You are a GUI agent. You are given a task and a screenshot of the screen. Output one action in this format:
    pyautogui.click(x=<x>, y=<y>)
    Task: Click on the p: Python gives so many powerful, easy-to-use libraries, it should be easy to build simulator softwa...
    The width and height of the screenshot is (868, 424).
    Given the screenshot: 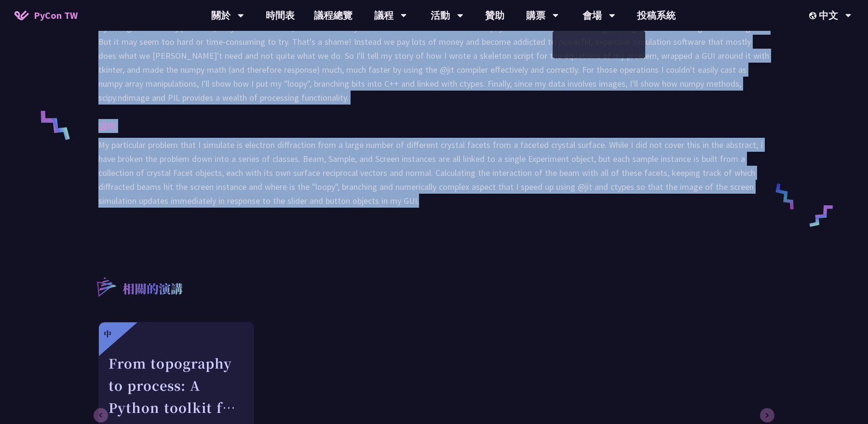 What is the action you would take?
    pyautogui.click(x=434, y=62)
    